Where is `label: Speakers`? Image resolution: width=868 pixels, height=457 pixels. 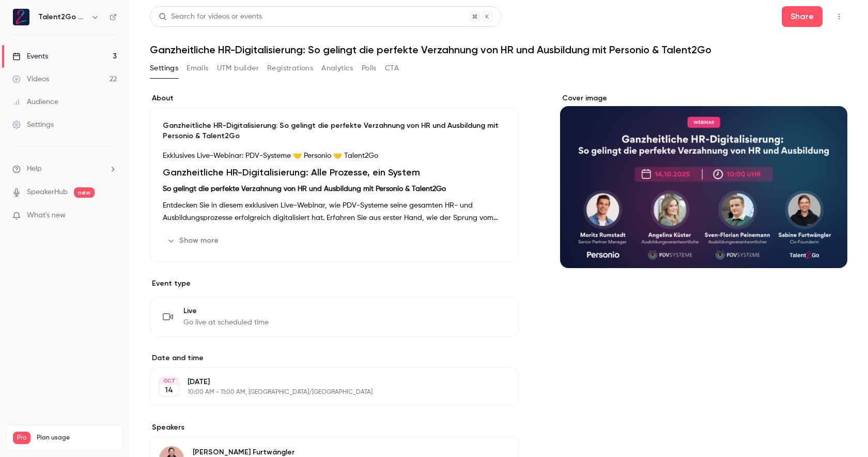 label: Speakers is located at coordinates (335, 428).